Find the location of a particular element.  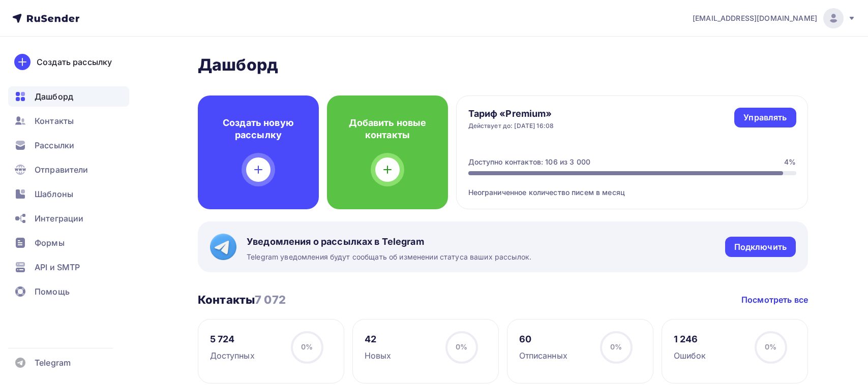

span: API и SMTP is located at coordinates (57, 267).